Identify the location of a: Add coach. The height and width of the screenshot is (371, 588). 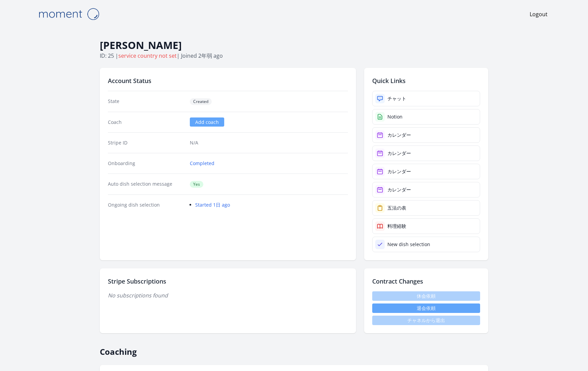
(207, 122).